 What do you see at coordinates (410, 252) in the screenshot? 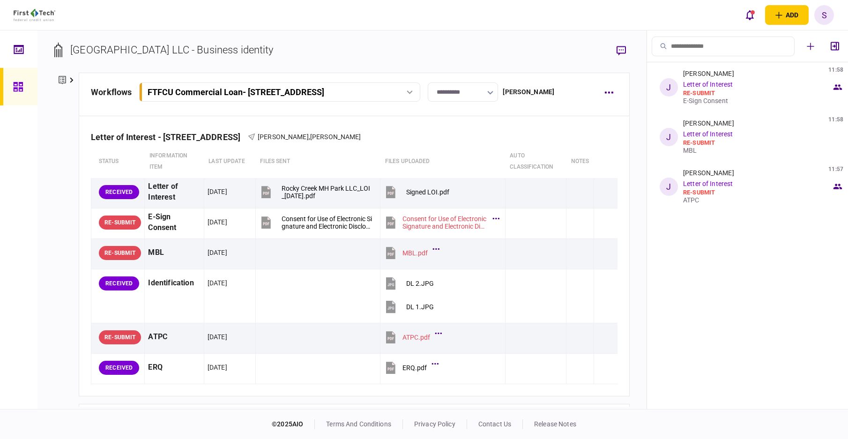
I see `button: MBL.pdf` at bounding box center [410, 252].